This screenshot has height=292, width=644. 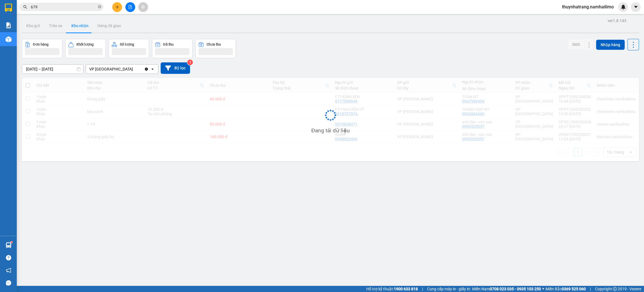 I want to click on span: copyright, so click(x=615, y=289).